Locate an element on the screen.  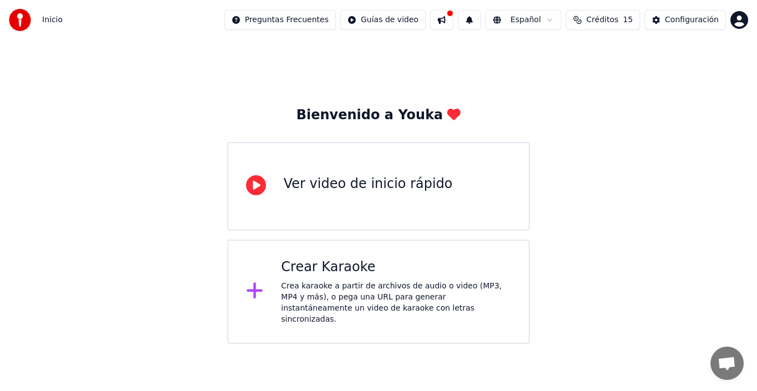
button: Preguntas Frecuentes is located at coordinates (280, 20).